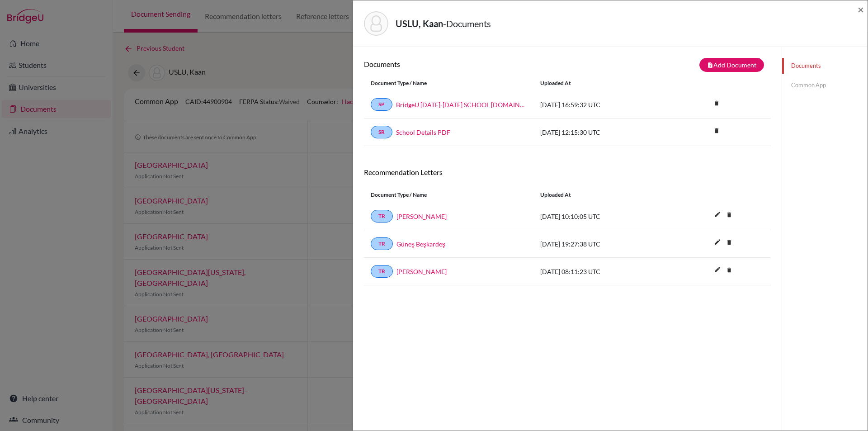  Describe the element at coordinates (423, 132) in the screenshot. I see `a: School Details PDF` at that location.